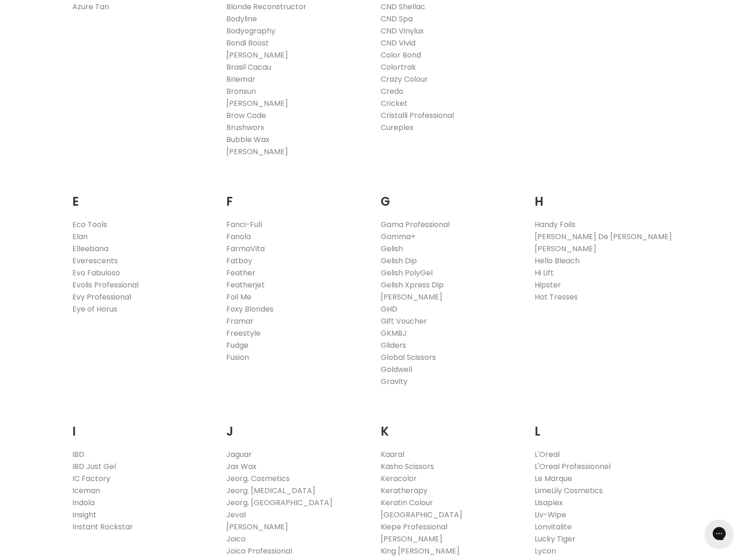 This screenshot has width=747, height=560. I want to click on a: Kiepe Professional, so click(415, 527).